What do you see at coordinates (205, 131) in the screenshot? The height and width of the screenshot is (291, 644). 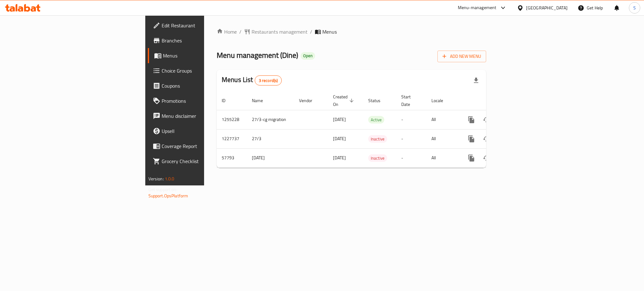 I see `span: Upsell` at bounding box center [205, 131].